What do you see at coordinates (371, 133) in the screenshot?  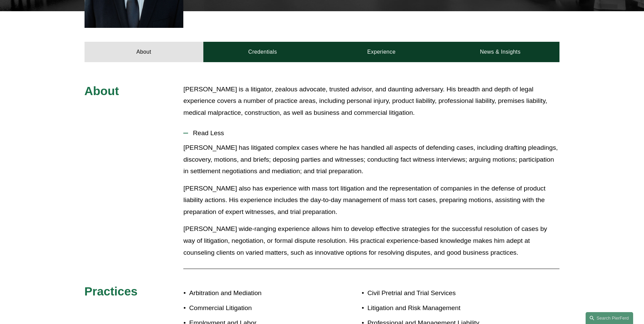 I see `button: Read Less` at bounding box center [371, 133].